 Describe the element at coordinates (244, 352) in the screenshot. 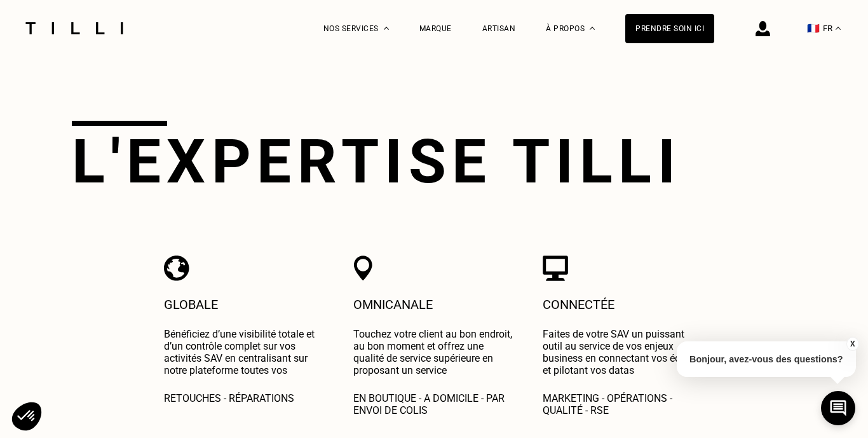

I see `p: Bénéficiez d’une visibilité totale et d’un contrôle complet sur vos activités SAV en centralisant...` at that location.